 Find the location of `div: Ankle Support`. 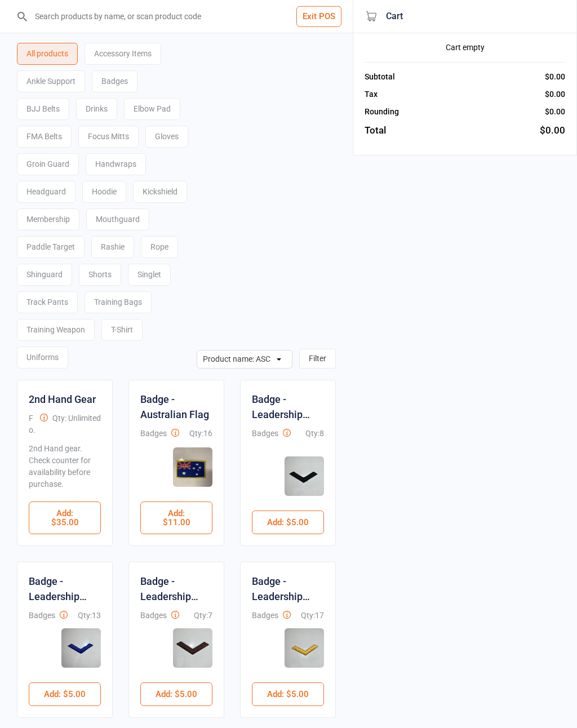

div: Ankle Support is located at coordinates (51, 81).